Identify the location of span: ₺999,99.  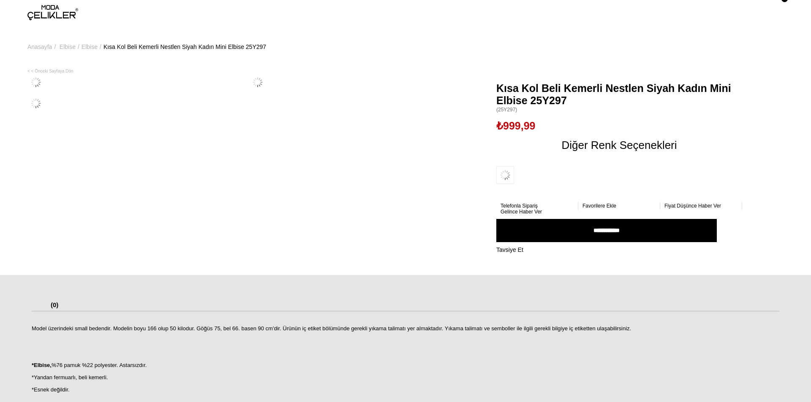
(516, 126).